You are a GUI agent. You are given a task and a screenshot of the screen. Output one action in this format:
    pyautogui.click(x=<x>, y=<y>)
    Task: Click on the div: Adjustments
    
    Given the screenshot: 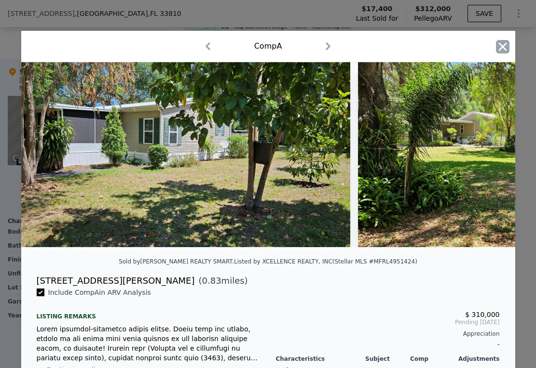 What is the action you would take?
    pyautogui.click(x=477, y=359)
    